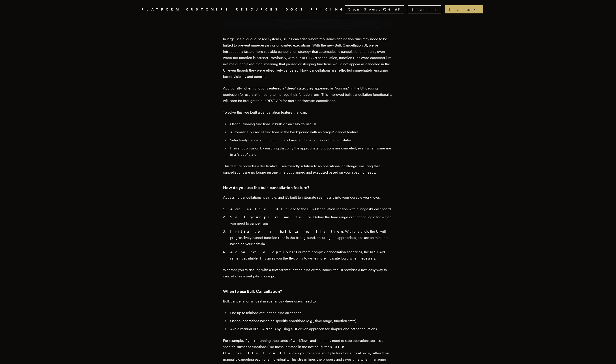  What do you see at coordinates (271, 217) in the screenshot?
I see `strong: Set your parameters` at bounding box center [271, 217].